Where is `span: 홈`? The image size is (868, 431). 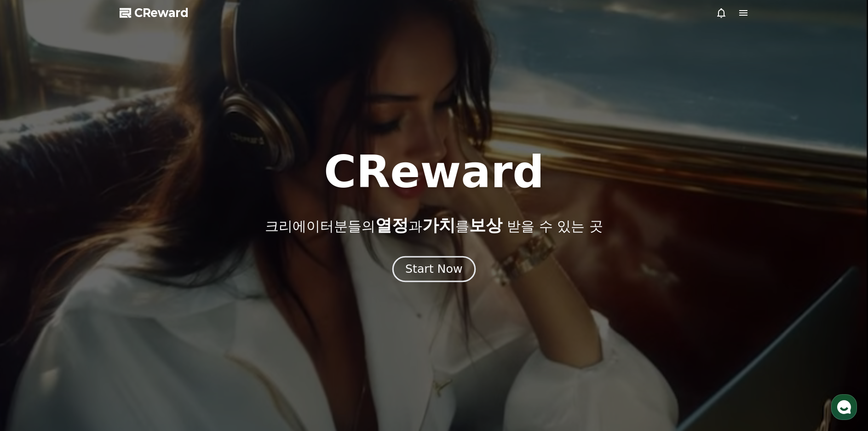 span: 홈 is located at coordinates (31, 309).